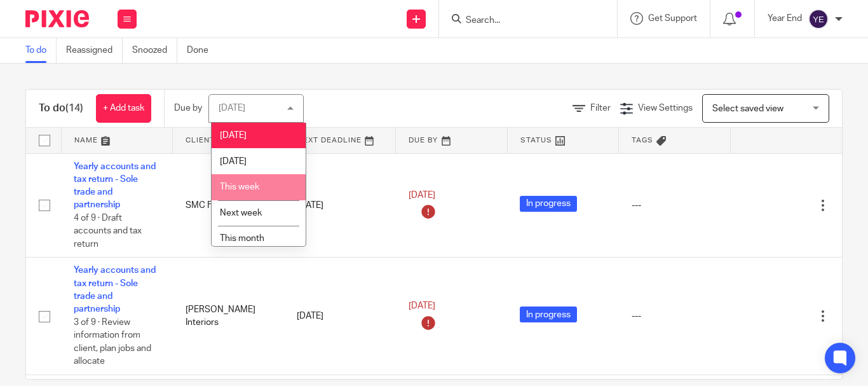 The height and width of the screenshot is (386, 868). I want to click on span: (14), so click(74, 108).